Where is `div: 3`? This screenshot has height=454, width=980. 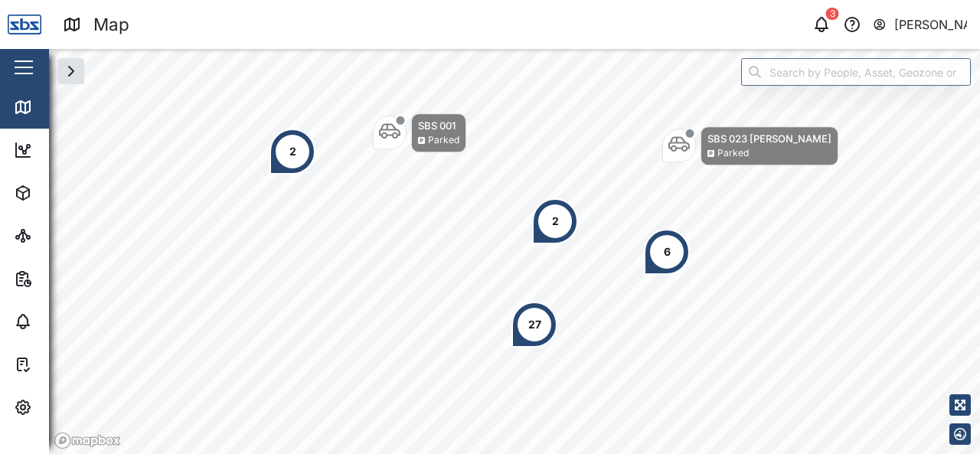
div: 3 is located at coordinates (832, 14).